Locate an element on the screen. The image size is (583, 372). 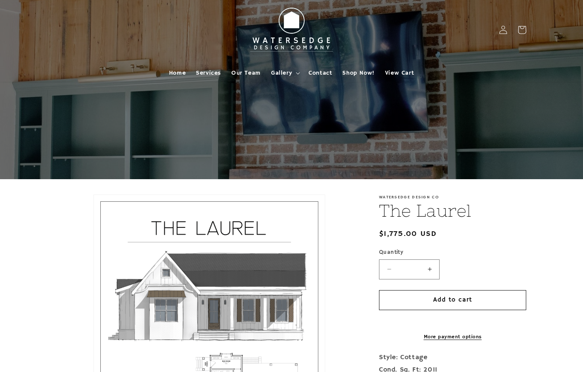
a: Services is located at coordinates (208, 73).